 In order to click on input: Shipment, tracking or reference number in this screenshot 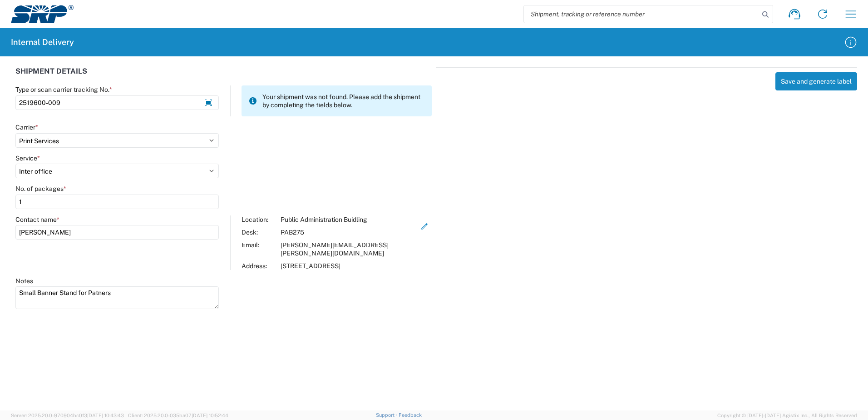, I will do `click(642, 14)`.